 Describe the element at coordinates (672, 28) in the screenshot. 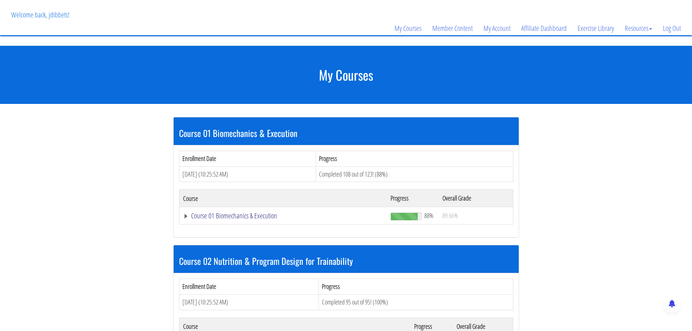

I see `a: Log Out` at that location.